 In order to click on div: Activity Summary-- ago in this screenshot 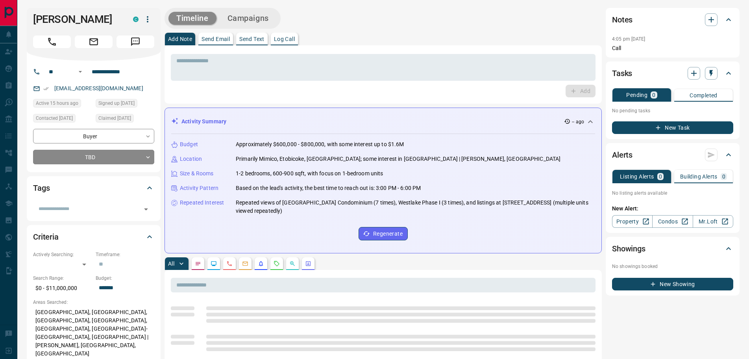, I will do `click(383, 121)`.